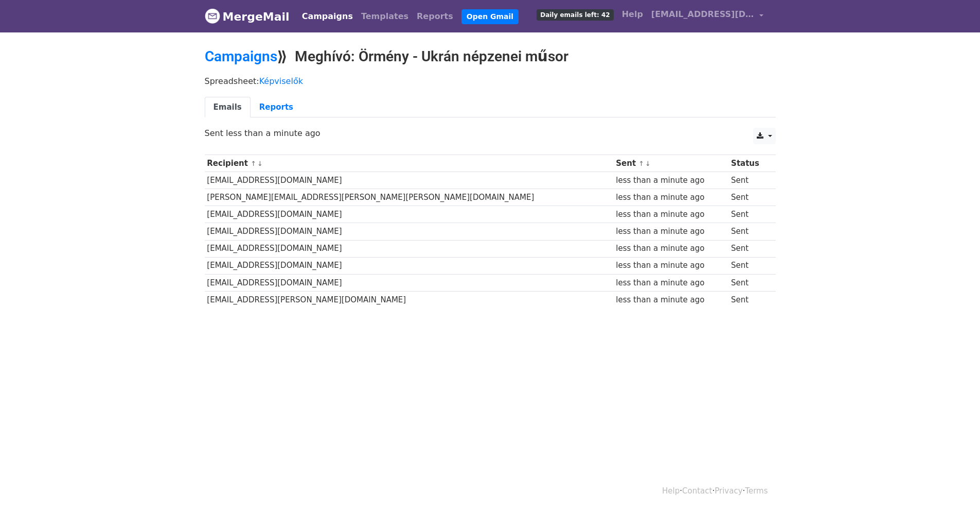  What do you see at coordinates (490, 133) in the screenshot?
I see `p: Sent less than a minute ago` at bounding box center [490, 133].